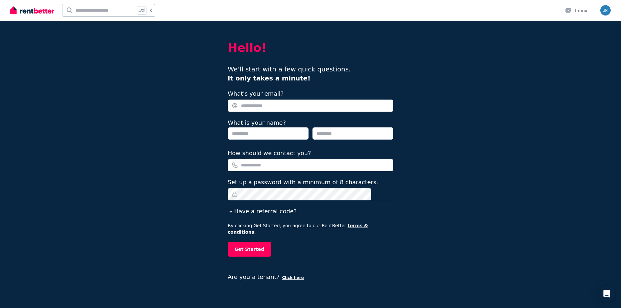 The width and height of the screenshot is (621, 308). What do you see at coordinates (150, 10) in the screenshot?
I see `span: k` at bounding box center [150, 10].